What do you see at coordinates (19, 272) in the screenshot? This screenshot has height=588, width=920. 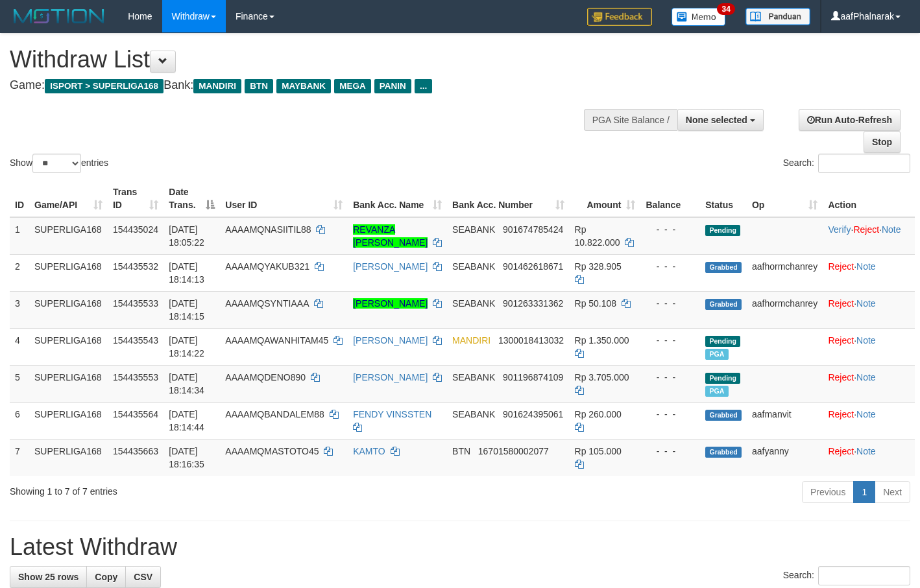 I see `td: 2` at bounding box center [19, 272].